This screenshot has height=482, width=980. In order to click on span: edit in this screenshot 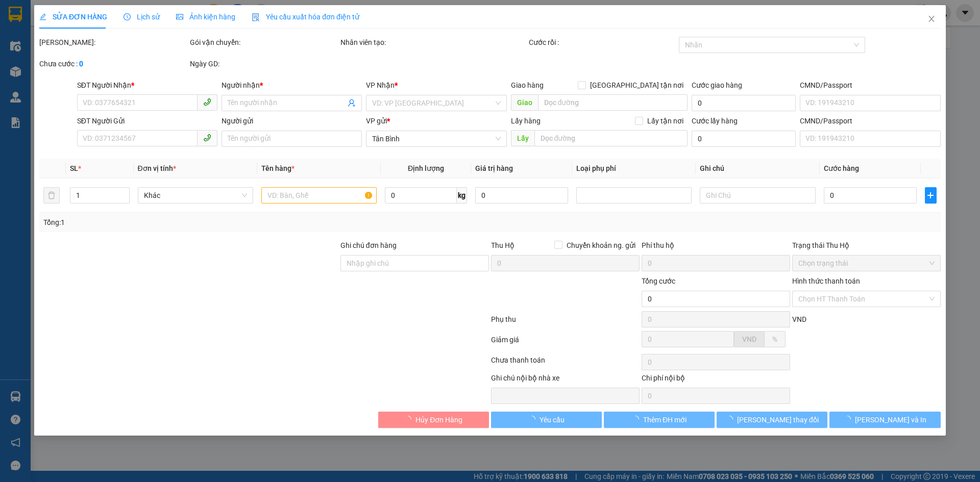, I will do `click(43, 17)`.